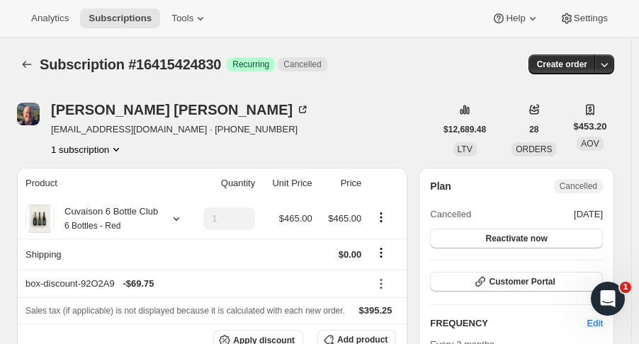 This screenshot has height=344, width=639. Describe the element at coordinates (515, 18) in the screenshot. I see `span: Help` at that location.